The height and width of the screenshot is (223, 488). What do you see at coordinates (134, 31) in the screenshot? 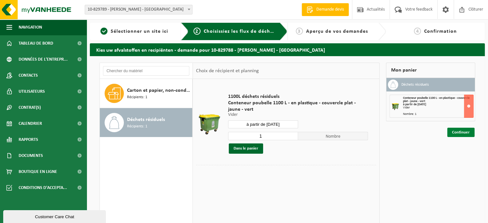
I see `a: 1Sélectionner un site ici` at bounding box center [134, 31].